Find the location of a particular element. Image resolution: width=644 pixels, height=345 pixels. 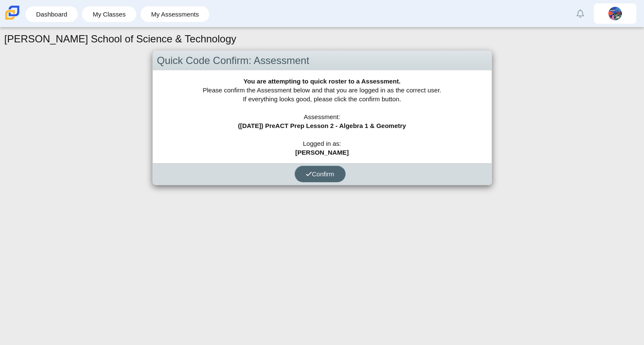

a: Carmen School of Science & Technology is located at coordinates (13, 19).